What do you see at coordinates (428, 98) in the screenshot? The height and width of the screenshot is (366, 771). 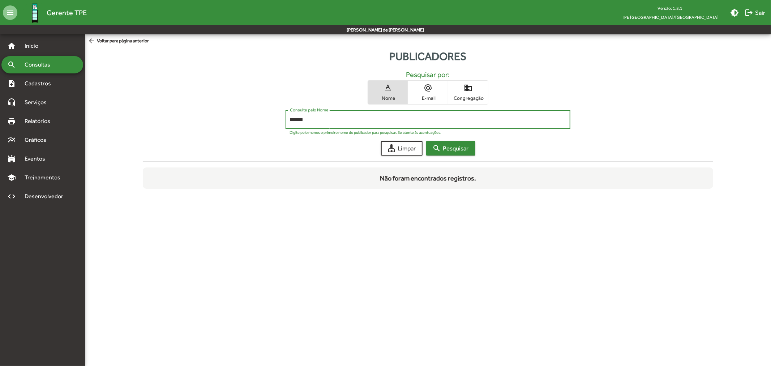 I see `span: E-mail` at bounding box center [428, 98].